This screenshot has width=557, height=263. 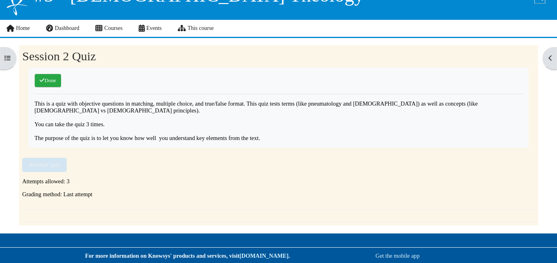 I want to click on a: Dashboard, so click(x=63, y=28).